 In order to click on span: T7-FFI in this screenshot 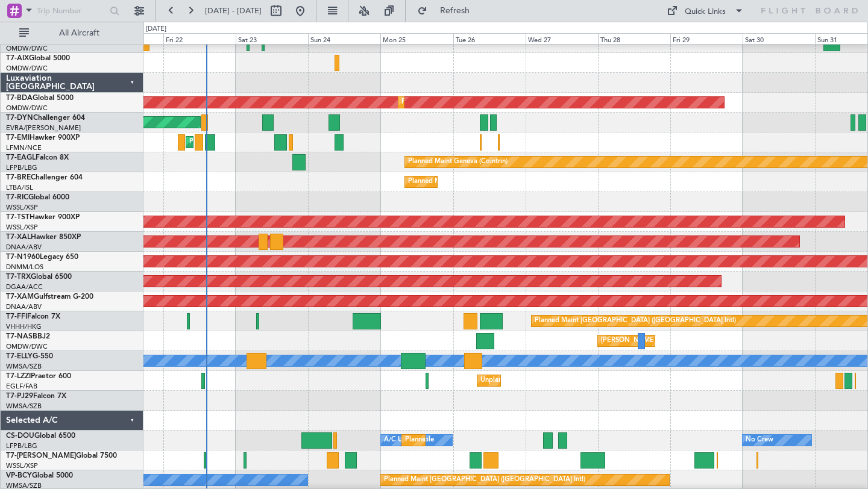, I will do `click(16, 317)`.